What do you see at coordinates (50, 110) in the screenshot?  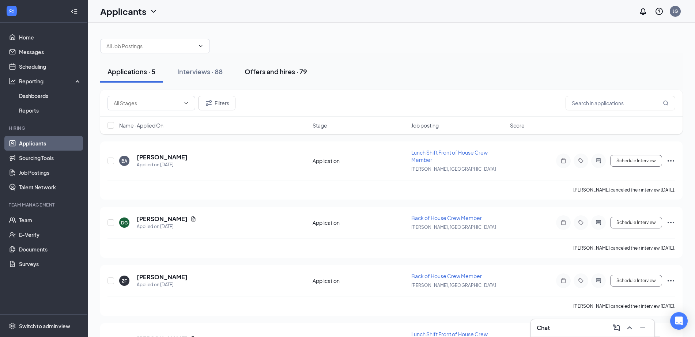 I see `a: Reports` at bounding box center [50, 110].